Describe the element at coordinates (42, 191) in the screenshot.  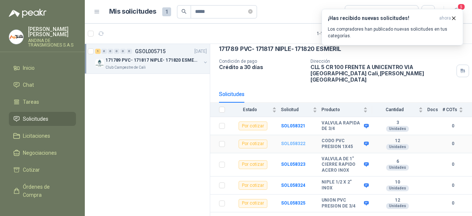
I see `a: Órdenes de Compra` at that location.